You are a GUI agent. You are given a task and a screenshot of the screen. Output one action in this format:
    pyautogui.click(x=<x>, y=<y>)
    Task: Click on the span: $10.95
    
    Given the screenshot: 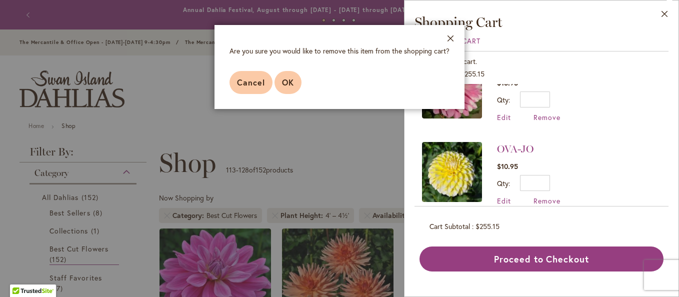 What is the action you would take?
    pyautogui.click(x=508, y=166)
    